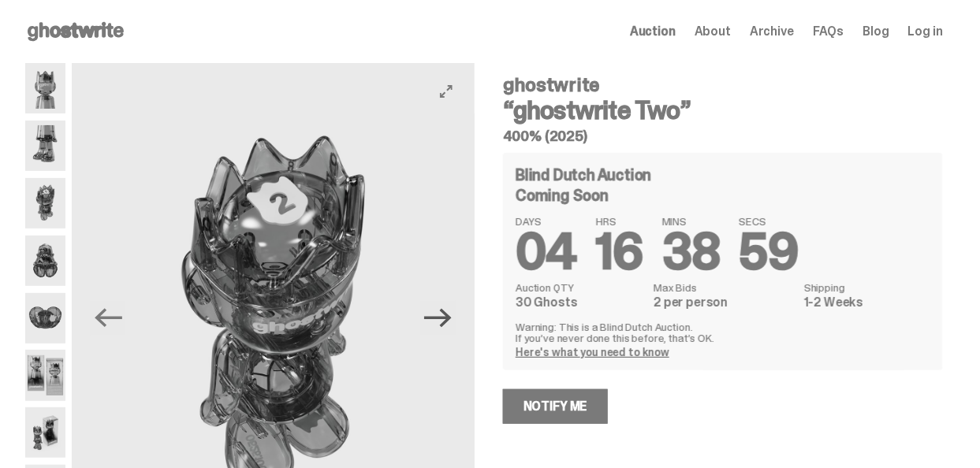 The width and height of the screenshot is (980, 468). Describe the element at coordinates (925, 32) in the screenshot. I see `a: Log in` at that location.